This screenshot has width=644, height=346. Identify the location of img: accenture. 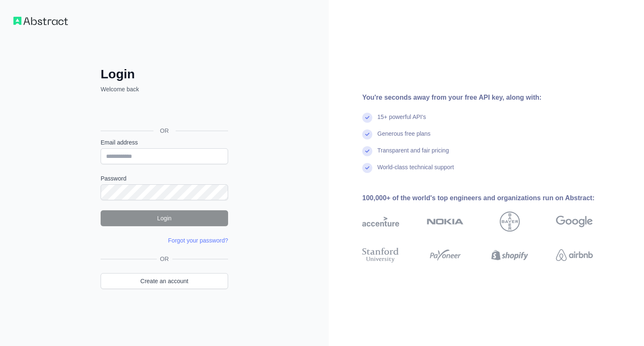
(380, 221).